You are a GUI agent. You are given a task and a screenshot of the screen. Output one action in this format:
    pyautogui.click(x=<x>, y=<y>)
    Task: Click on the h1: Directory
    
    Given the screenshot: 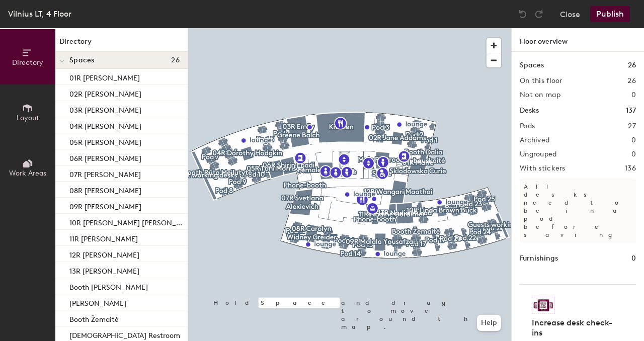 What is the action you would take?
    pyautogui.click(x=121, y=44)
    